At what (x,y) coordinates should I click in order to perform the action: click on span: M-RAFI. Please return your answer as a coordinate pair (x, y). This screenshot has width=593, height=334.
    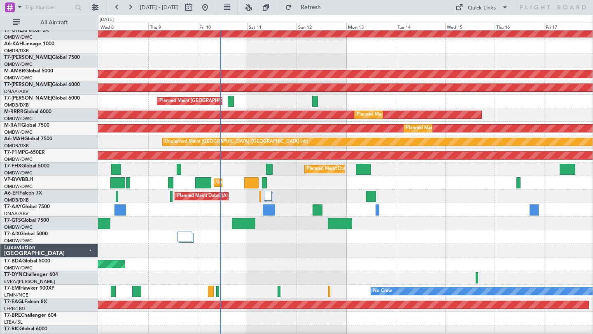
    Looking at the image, I should click on (13, 126).